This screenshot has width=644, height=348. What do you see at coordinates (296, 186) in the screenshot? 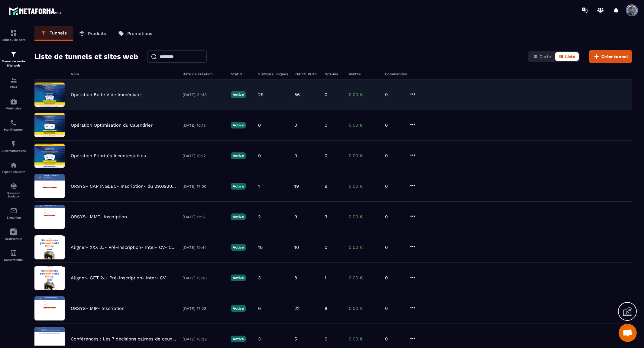
I see `p: 19` at bounding box center [296, 186].